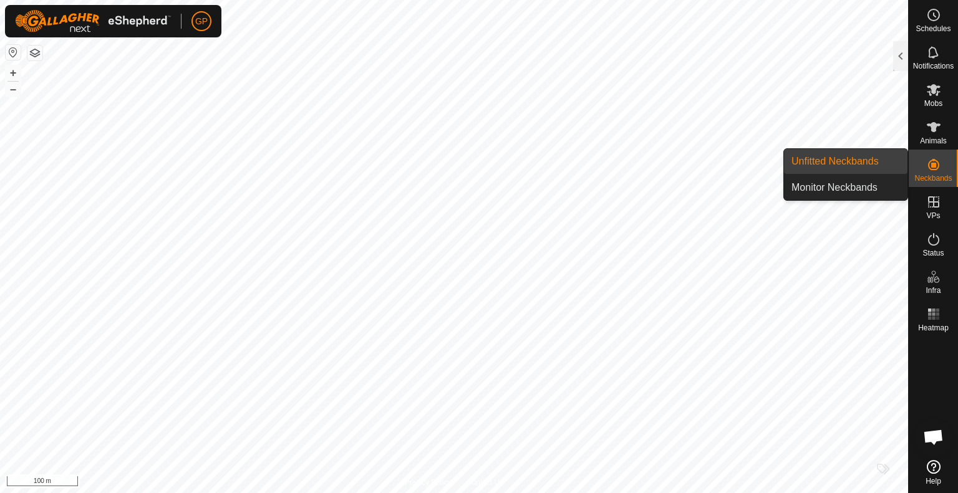  Describe the element at coordinates (933, 178) in the screenshot. I see `span: Neckbands` at that location.